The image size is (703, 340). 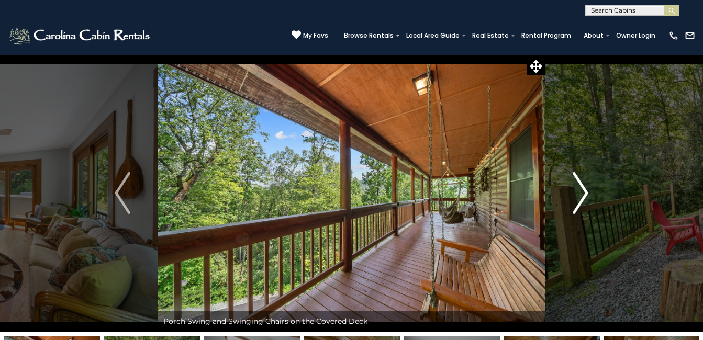 I want to click on a: Browse Rentals, so click(x=368, y=36).